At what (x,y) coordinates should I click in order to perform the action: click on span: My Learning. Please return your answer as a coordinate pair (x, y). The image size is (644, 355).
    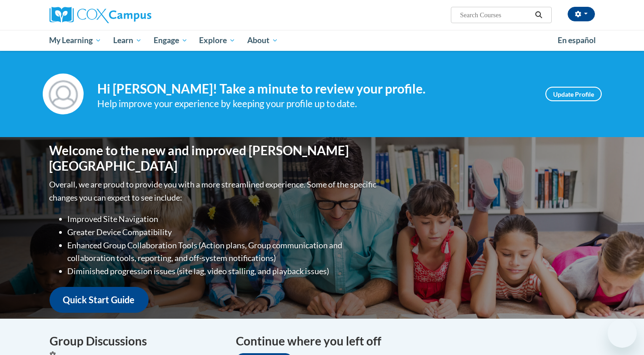
    Looking at the image, I should click on (75, 40).